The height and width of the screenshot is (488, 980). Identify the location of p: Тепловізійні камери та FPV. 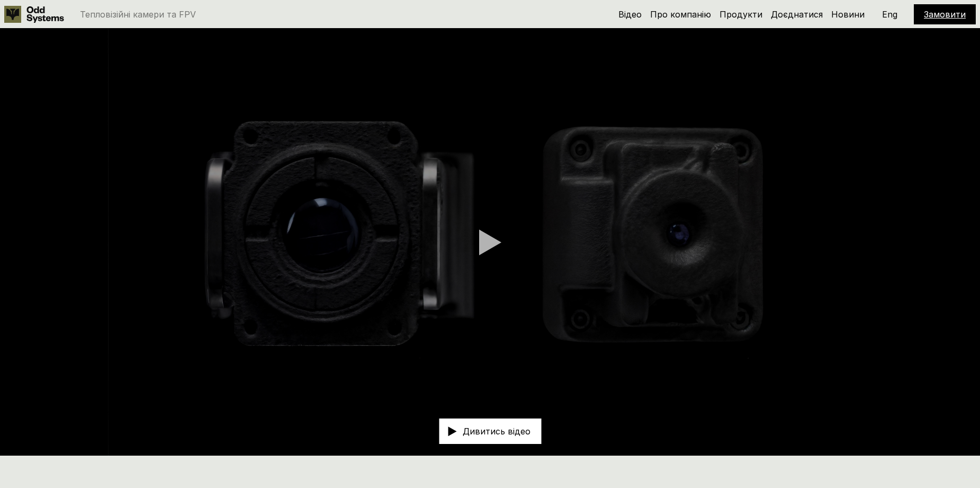
(138, 14).